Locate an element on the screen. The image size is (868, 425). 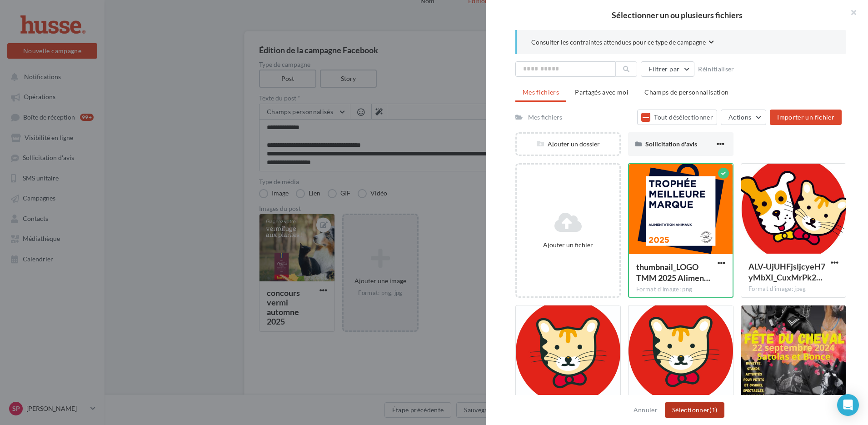
button: Réinitialiser is located at coordinates (716, 69).